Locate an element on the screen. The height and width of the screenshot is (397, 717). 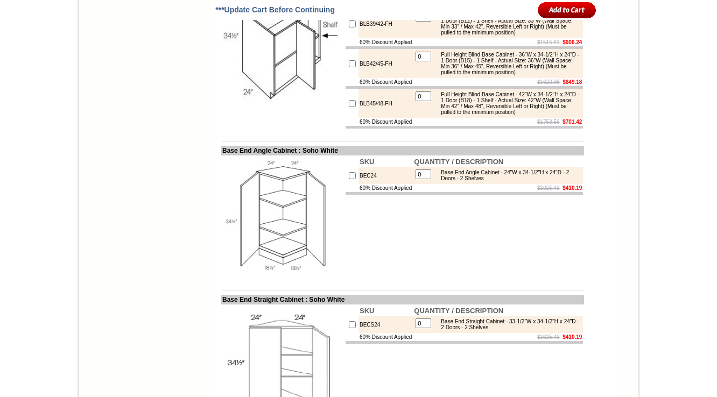
td: BLB42/45-FH is located at coordinates (386, 64).